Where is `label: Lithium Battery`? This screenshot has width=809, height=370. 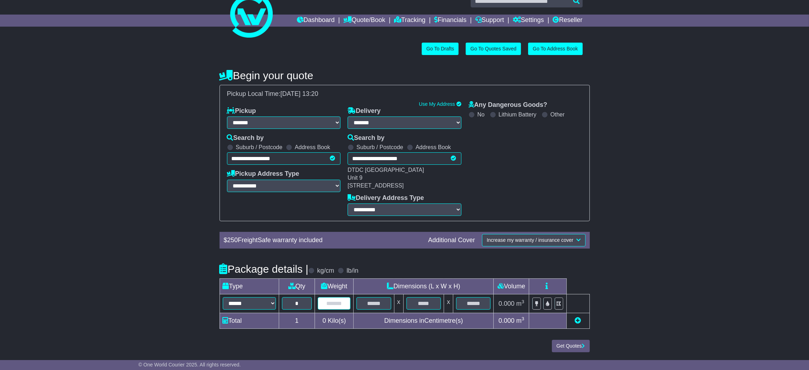
label: Lithium Battery is located at coordinates (518, 114).